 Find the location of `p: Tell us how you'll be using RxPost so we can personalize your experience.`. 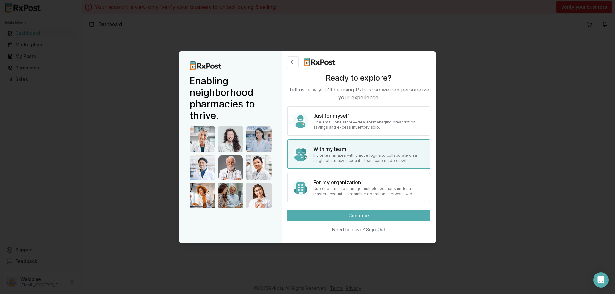

p: Tell us how you'll be using RxPost so we can personalize your experience. is located at coordinates (359, 94).